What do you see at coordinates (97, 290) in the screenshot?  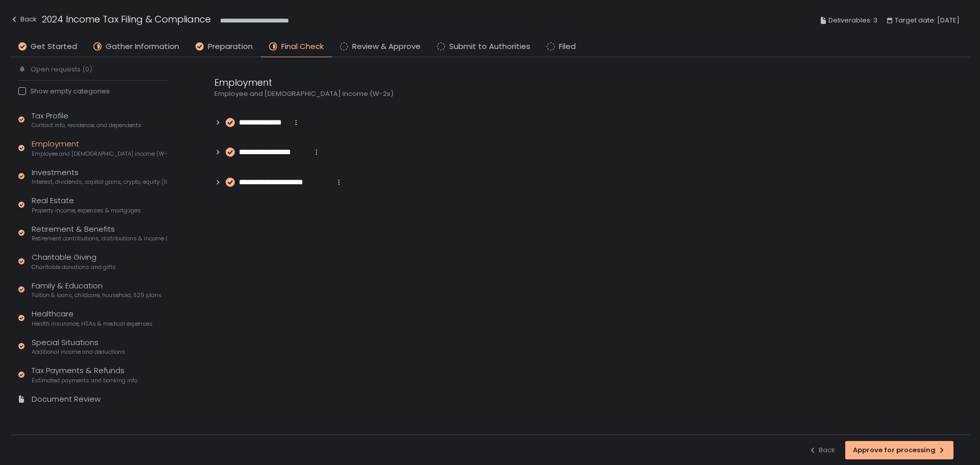 I see `div: Family & Education` at bounding box center [97, 290].